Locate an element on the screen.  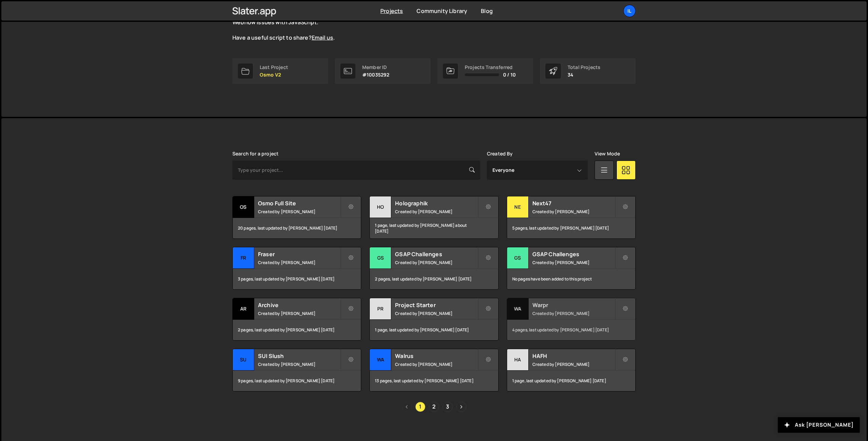
div: Os is located at coordinates (243, 207).